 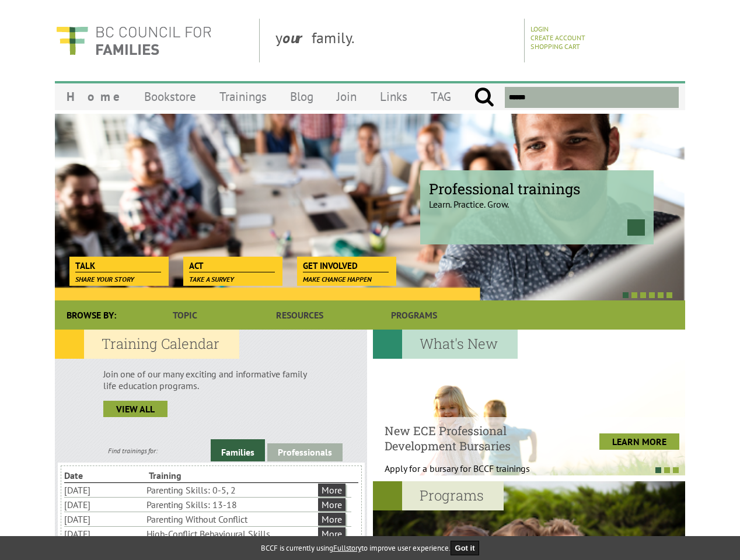 What do you see at coordinates (536, 189) in the screenshot?
I see `span: Professional trainings` at bounding box center [536, 189].